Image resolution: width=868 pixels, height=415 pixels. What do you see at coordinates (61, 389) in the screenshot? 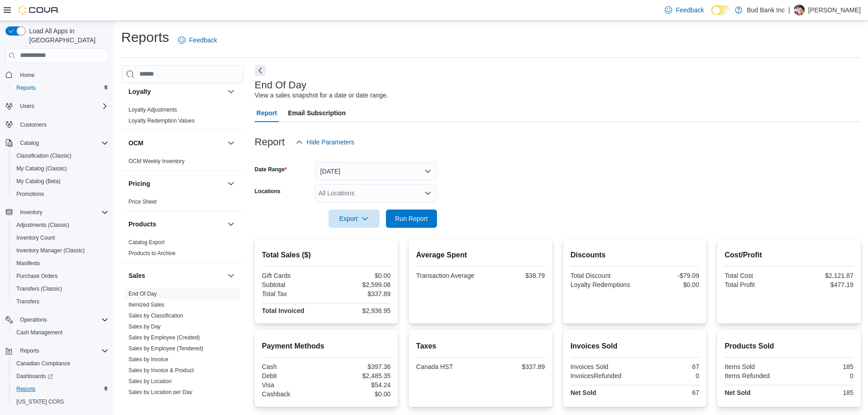
I see `button: Reports` at bounding box center [61, 389].